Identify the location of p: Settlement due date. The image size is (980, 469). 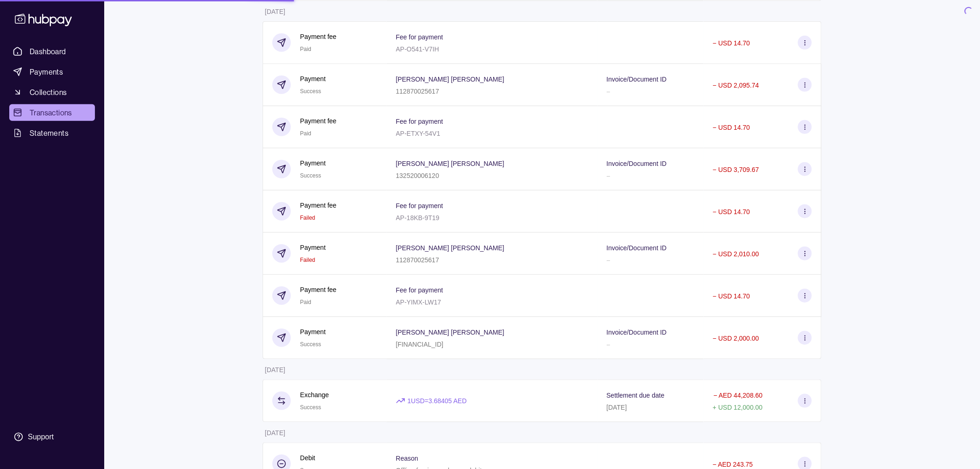
(636, 395).